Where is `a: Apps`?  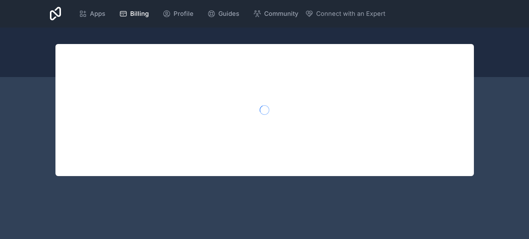 a: Apps is located at coordinates (92, 14).